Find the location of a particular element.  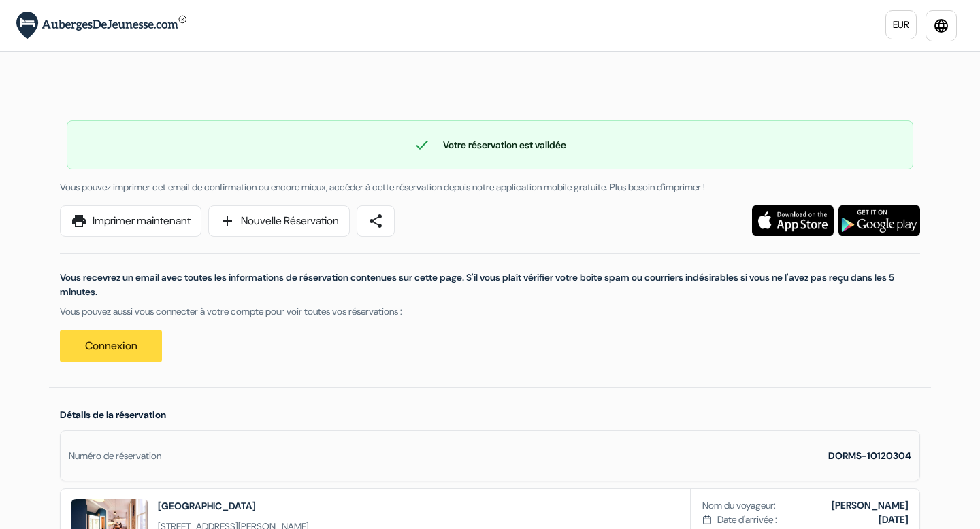

span: add is located at coordinates (227, 221).